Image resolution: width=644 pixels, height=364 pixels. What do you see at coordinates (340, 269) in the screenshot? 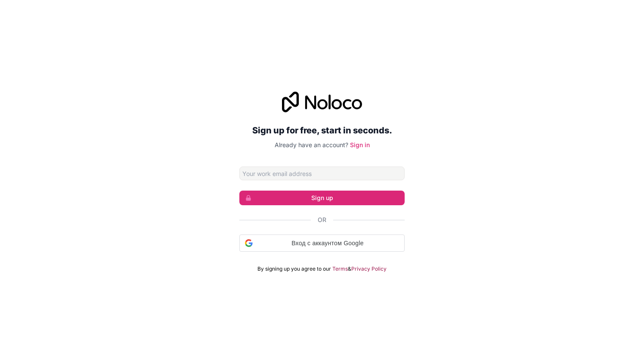
I see `a: Terms` at bounding box center [340, 269].